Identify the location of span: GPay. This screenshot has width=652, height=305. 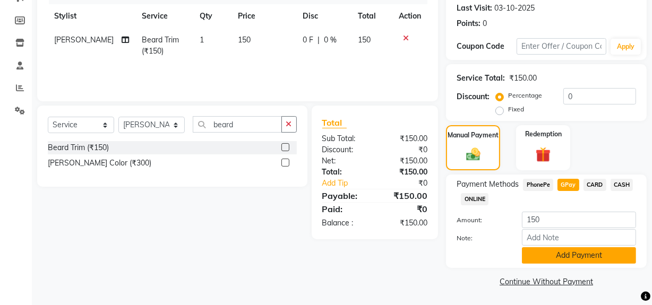
(568, 185).